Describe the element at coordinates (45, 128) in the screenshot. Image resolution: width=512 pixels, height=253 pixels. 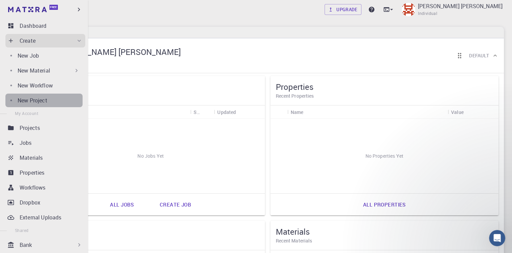
I see `a: Projects` at that location.